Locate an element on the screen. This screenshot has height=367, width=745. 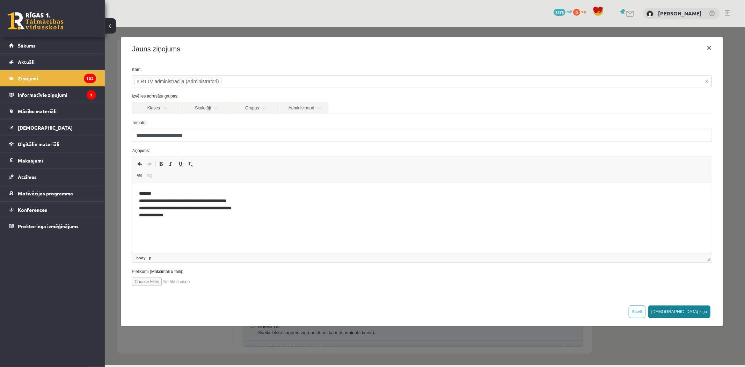
span: Digitālie materiāli is located at coordinates (38, 144).